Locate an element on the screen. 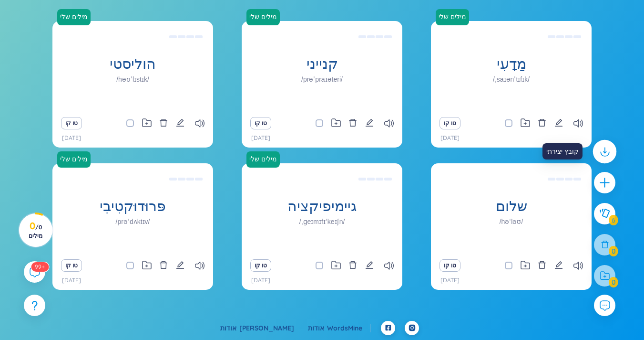 Image resolution: width=644 pixels, height=340 pixels. font: קובץ יצירתי is located at coordinates (562, 152).